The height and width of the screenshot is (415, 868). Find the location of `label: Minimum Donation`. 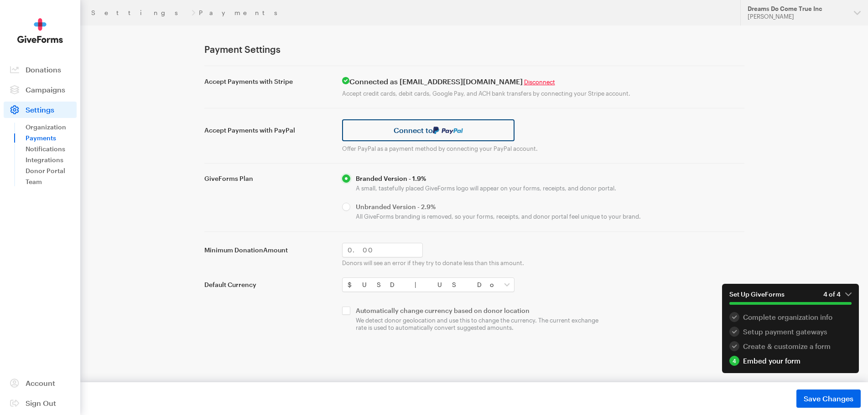

label: Minimum Donation is located at coordinates (268, 250).